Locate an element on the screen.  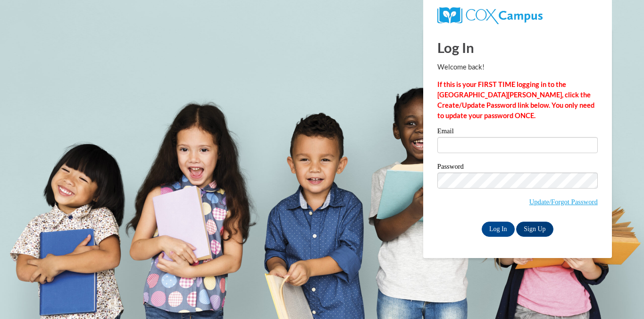
a: Sign Up is located at coordinates (535, 229).